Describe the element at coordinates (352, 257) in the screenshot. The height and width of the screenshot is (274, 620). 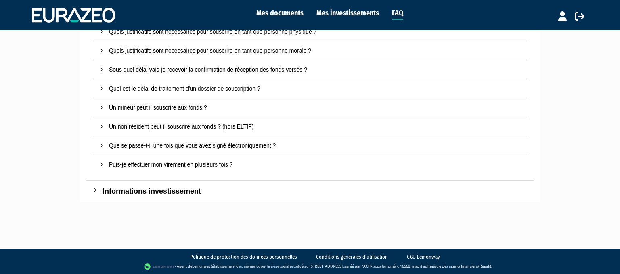
I see `a: Conditions générales d'utilisation` at that location.